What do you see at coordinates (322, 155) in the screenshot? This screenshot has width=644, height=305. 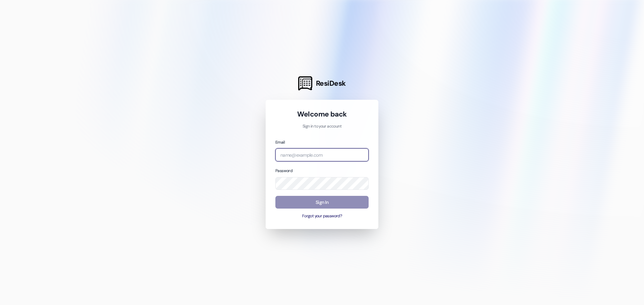 I see `input: name@example.com` at bounding box center [322, 155].